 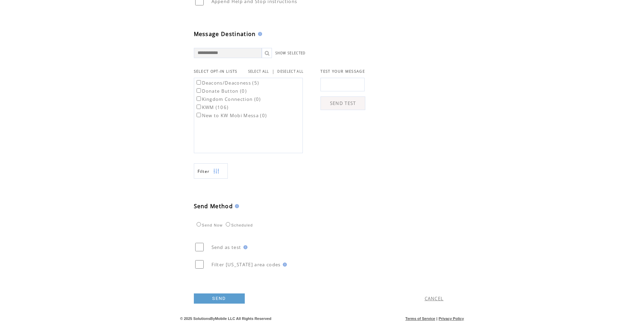 What do you see at coordinates (212, 107) in the screenshot?
I see `label: KWM (106)` at bounding box center [212, 107].